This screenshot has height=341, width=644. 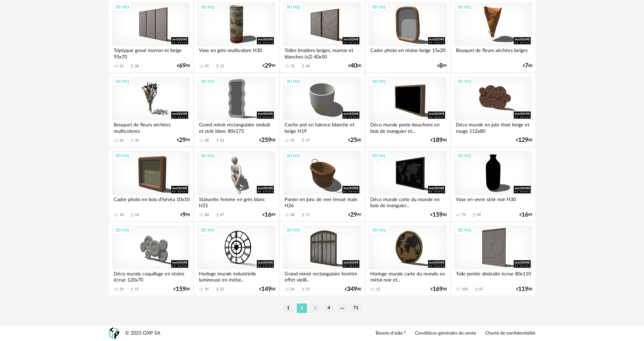 What do you see at coordinates (322, 53) in the screenshot?
I see `div: Toiles brodées beiges, marron et blanches (x2) 40x50` at bounding box center [322, 53].